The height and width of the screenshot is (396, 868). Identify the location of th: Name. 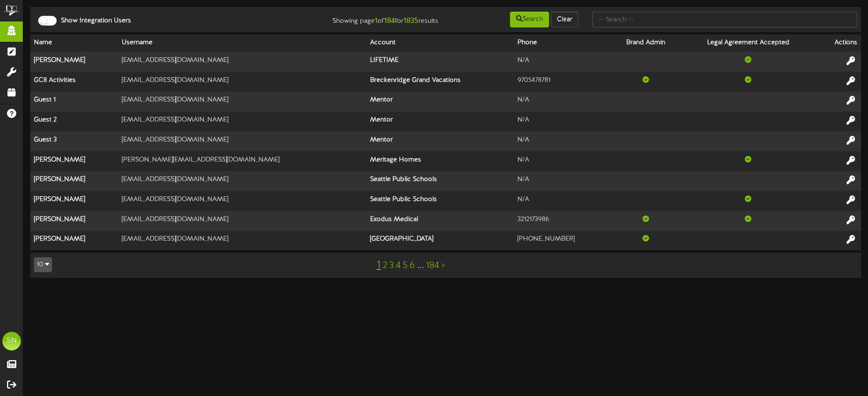
(74, 43).